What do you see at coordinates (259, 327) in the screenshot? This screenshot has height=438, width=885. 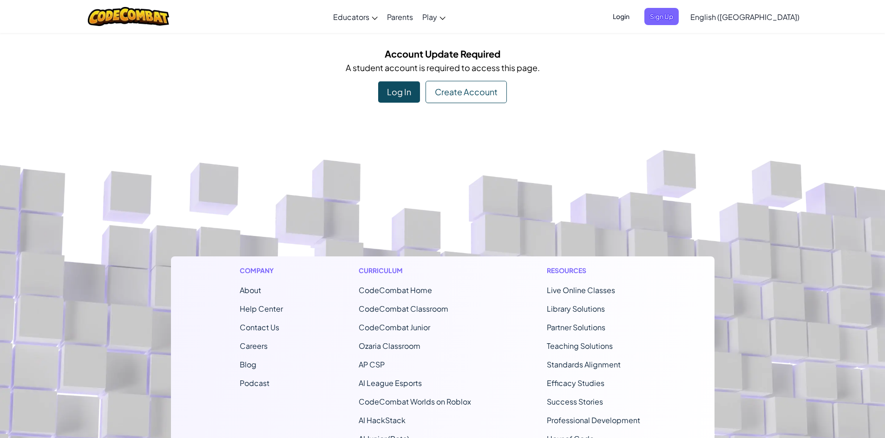 I see `span: Contact Us` at bounding box center [259, 327].